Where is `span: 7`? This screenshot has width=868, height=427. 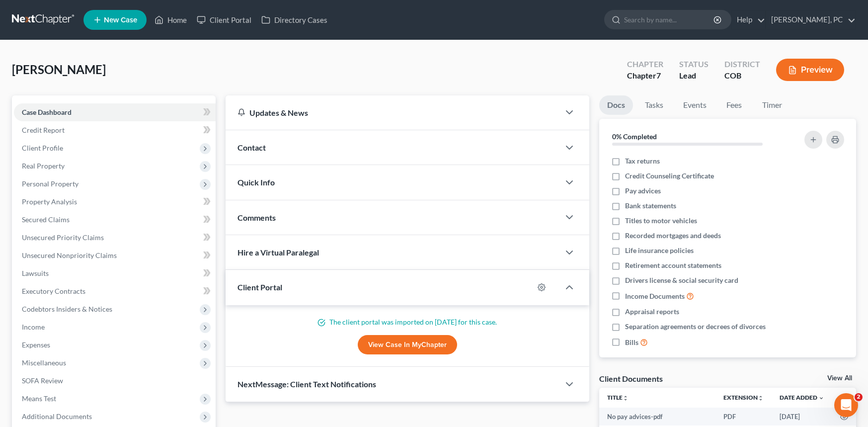
span: 7 is located at coordinates (658, 75).